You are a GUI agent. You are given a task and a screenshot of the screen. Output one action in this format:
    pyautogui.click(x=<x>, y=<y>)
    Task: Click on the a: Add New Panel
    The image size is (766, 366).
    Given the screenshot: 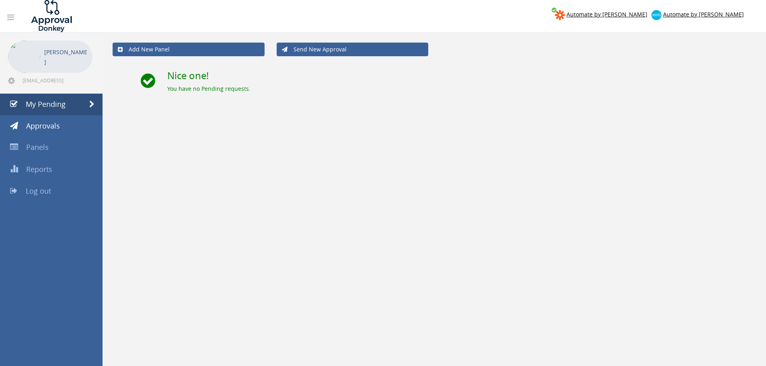 What is the action you would take?
    pyautogui.click(x=189, y=49)
    